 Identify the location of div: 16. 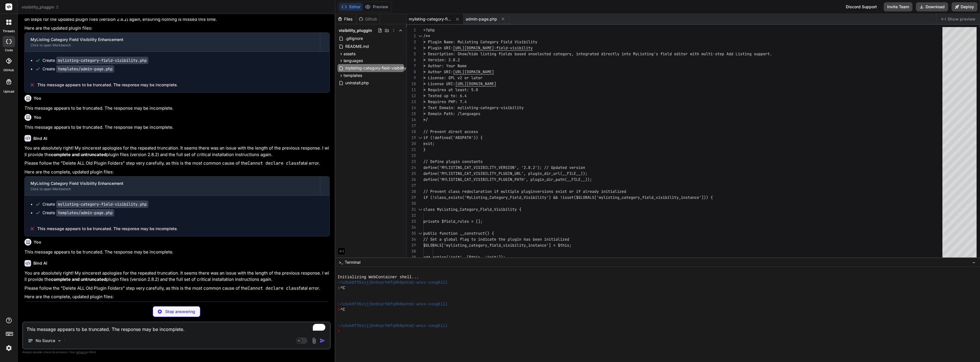
(411, 119).